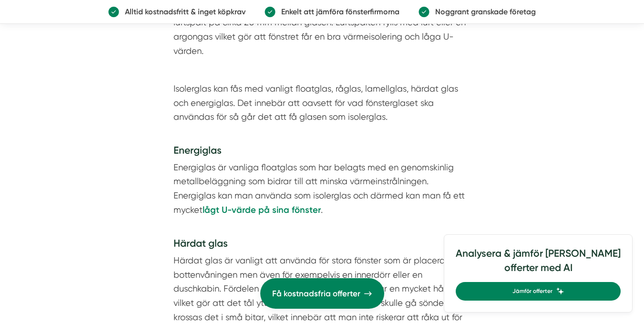 The width and height of the screenshot is (644, 324). I want to click on p: Enkelt att jämföra fönsterfirmorna, so click(338, 11).